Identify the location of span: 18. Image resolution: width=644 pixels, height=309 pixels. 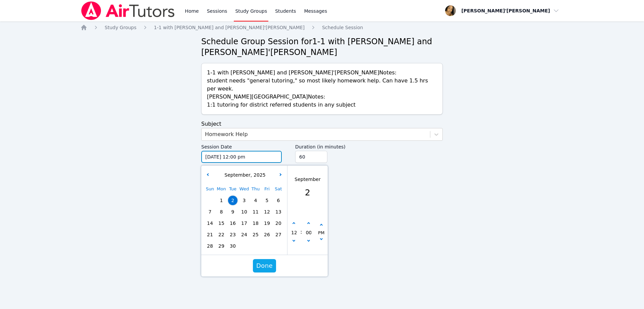
(256, 223).